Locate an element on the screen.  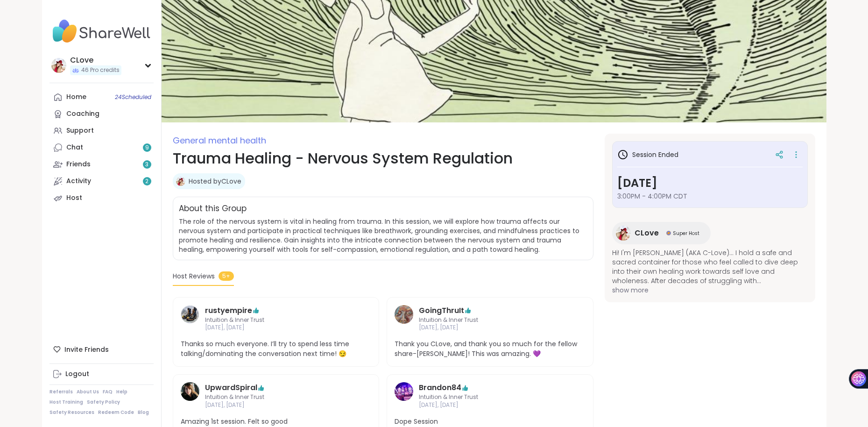
div: Coaching is located at coordinates (83, 114).